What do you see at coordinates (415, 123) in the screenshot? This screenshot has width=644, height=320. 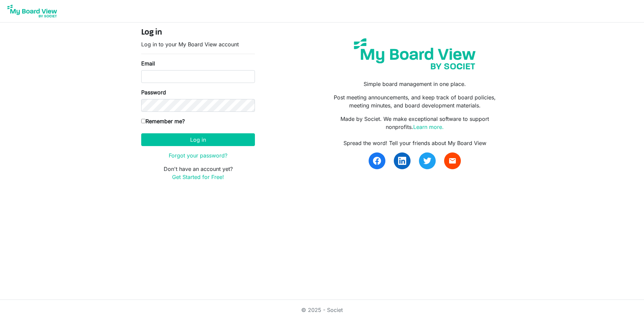 I see `p: Made by Societ. We make exceptional software to support nonprofits.` at bounding box center [415, 123].